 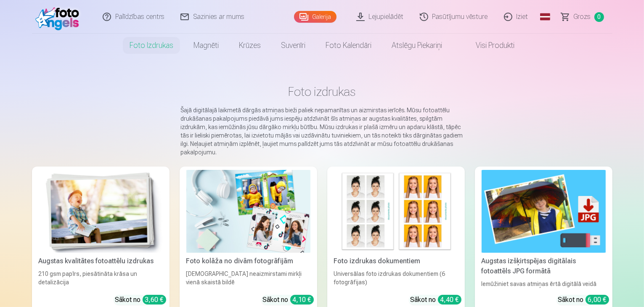 What do you see at coordinates (544, 283) in the screenshot?
I see `div: Iemūžiniet savas atmiņas ērtā digitālā veidā` at bounding box center [544, 283].